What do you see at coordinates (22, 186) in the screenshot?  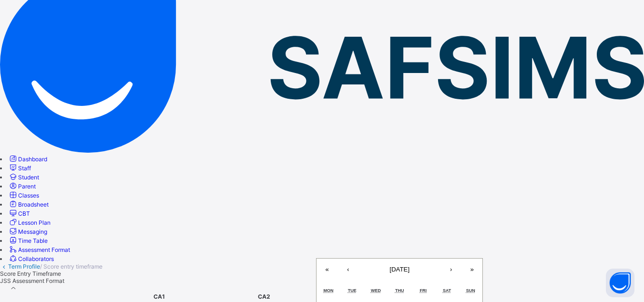 I see `a: Parent` at bounding box center [22, 186].